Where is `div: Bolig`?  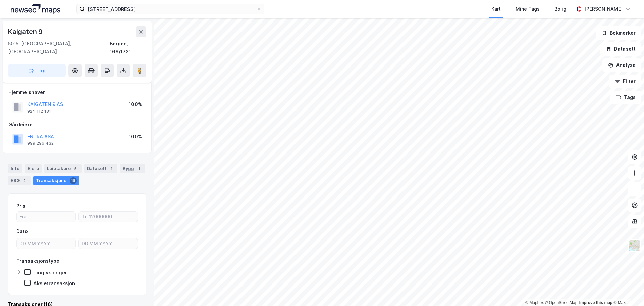
div: Bolig is located at coordinates (560, 9).